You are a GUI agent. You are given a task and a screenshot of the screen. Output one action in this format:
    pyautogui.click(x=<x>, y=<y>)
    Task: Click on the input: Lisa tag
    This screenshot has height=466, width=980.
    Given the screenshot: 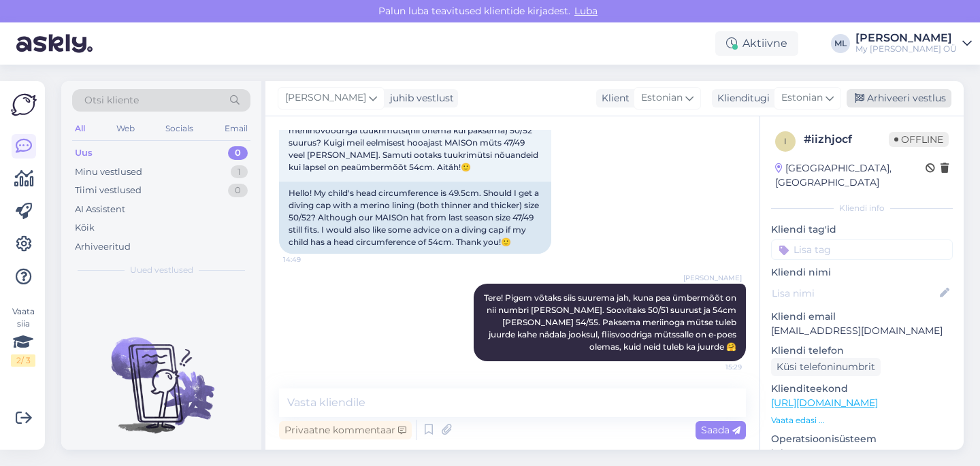 What is the action you would take?
    pyautogui.click(x=861, y=250)
    